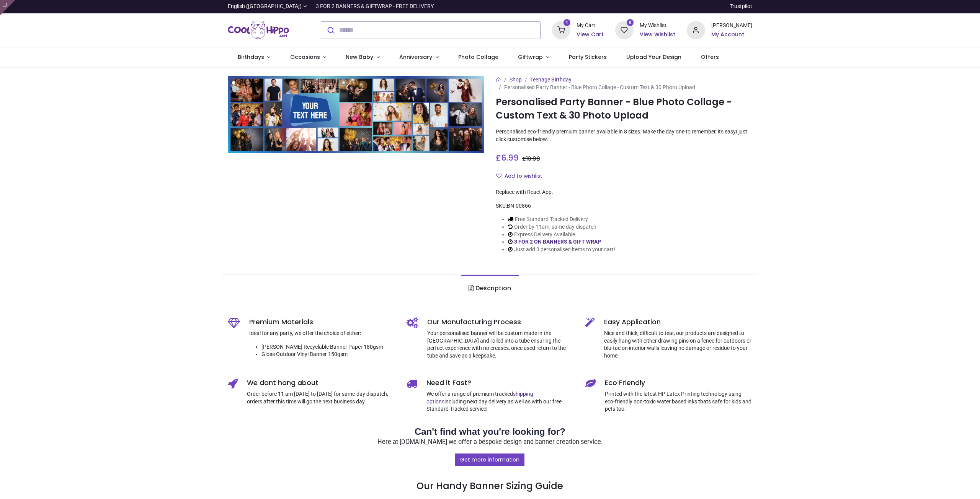  I want to click on h5: Our Manufacturing Process, so click(500, 323).